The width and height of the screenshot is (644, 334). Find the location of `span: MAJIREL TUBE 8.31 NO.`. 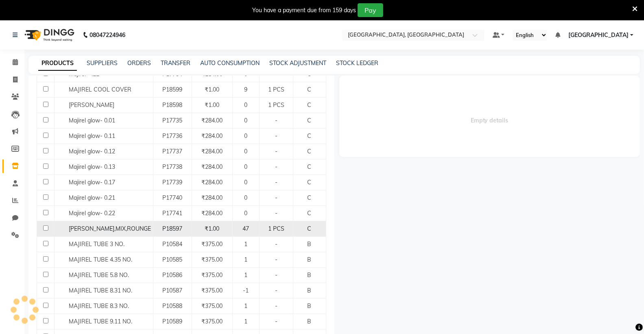

span: MAJIREL TUBE 8.31 NO. is located at coordinates (100, 291).